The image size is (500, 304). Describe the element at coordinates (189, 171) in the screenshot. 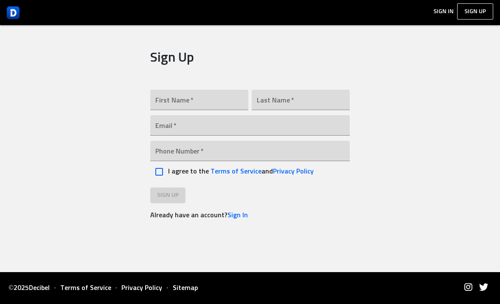

I see `label: I agree to the` at that location.